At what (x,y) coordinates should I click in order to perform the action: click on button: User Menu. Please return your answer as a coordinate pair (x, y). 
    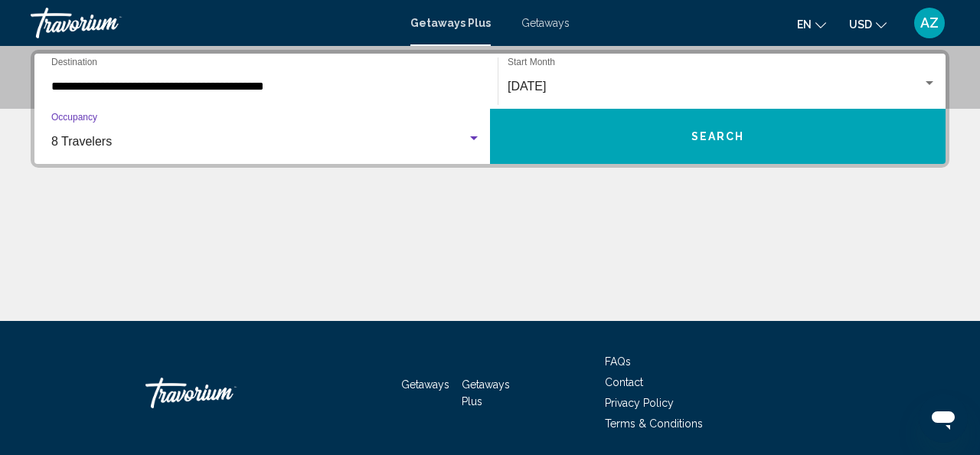
    Looking at the image, I should click on (930, 23).